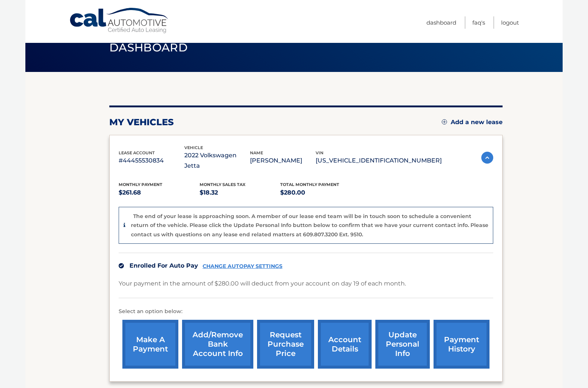 This screenshot has height=388, width=588. I want to click on a: make a payment, so click(150, 344).